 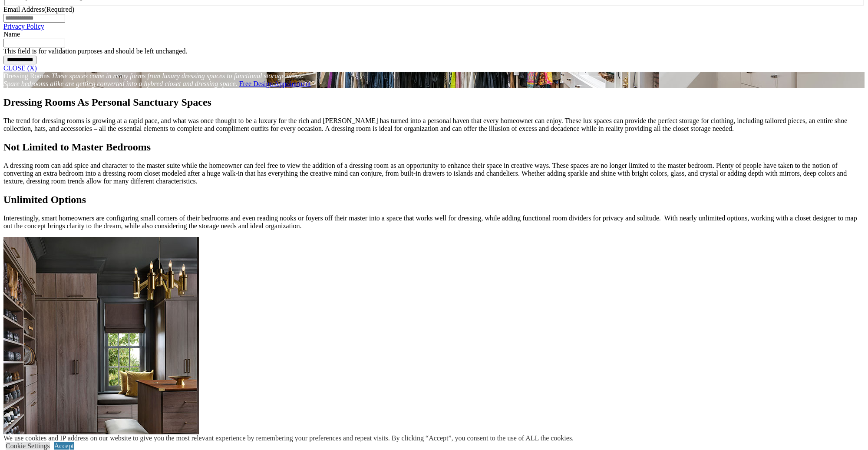 What do you see at coordinates (39, 9) in the screenshot?
I see `label: Email Address` at bounding box center [39, 9].